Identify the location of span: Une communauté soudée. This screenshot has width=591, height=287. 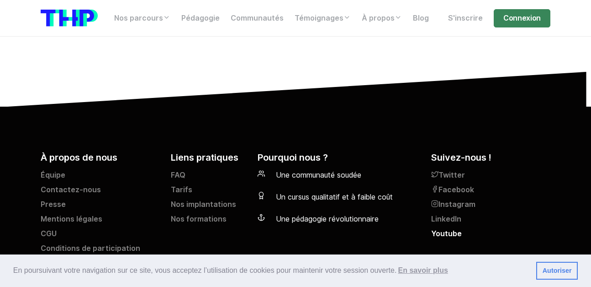
(319, 175).